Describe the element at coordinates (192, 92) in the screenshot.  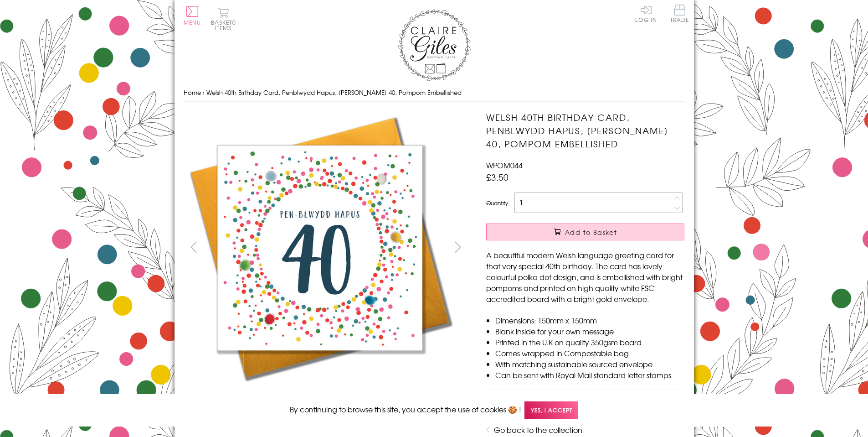
I see `a: Home` at that location.